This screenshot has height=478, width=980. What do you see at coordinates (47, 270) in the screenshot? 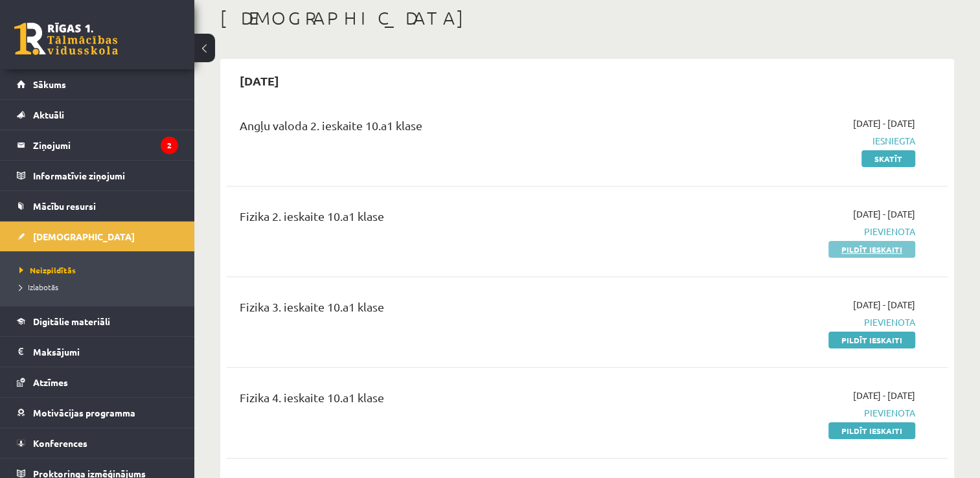
I see `span: Neizpildītās` at bounding box center [47, 270].